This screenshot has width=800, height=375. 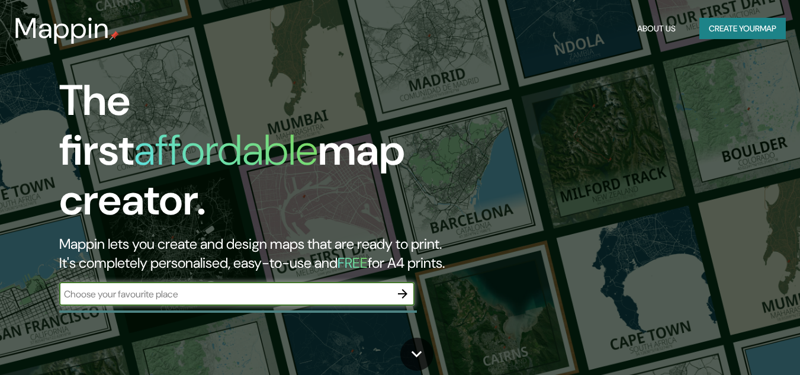 What do you see at coordinates (742, 28) in the screenshot?
I see `button: Create yourmap` at bounding box center [742, 28].